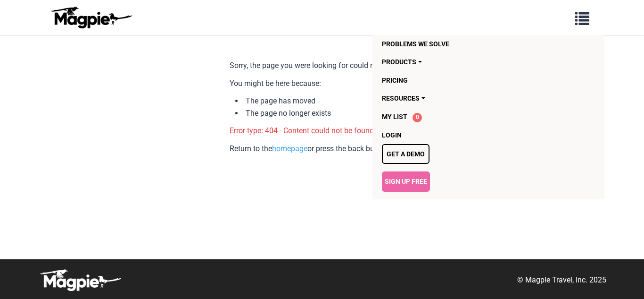 The image size is (644, 299). Describe the element at coordinates (325, 101) in the screenshot. I see `li: The page has moved` at that location.